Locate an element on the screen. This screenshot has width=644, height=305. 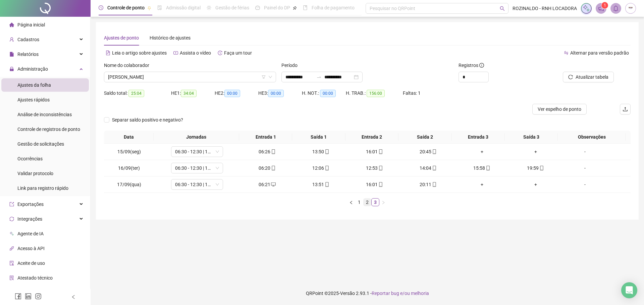
span: reload is located at coordinates (571, 77).